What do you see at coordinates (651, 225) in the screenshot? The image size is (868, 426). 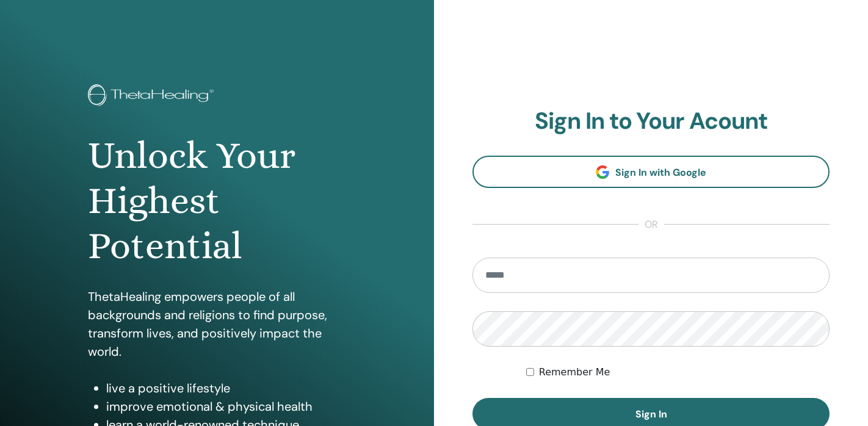 I see `span: or` at bounding box center [651, 225].